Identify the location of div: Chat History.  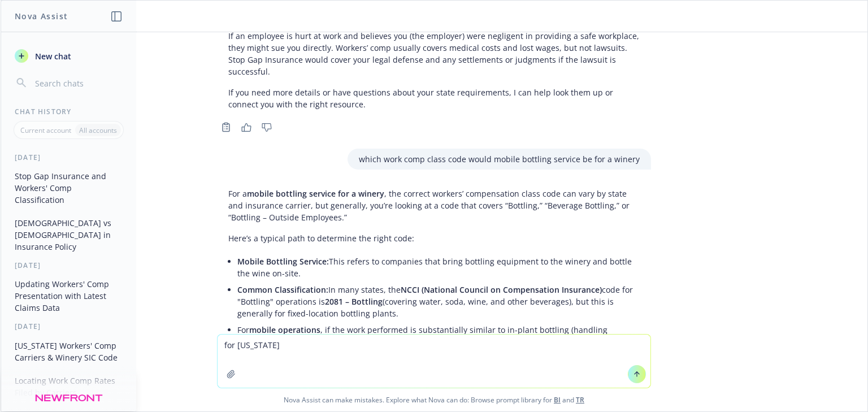
(68, 112).